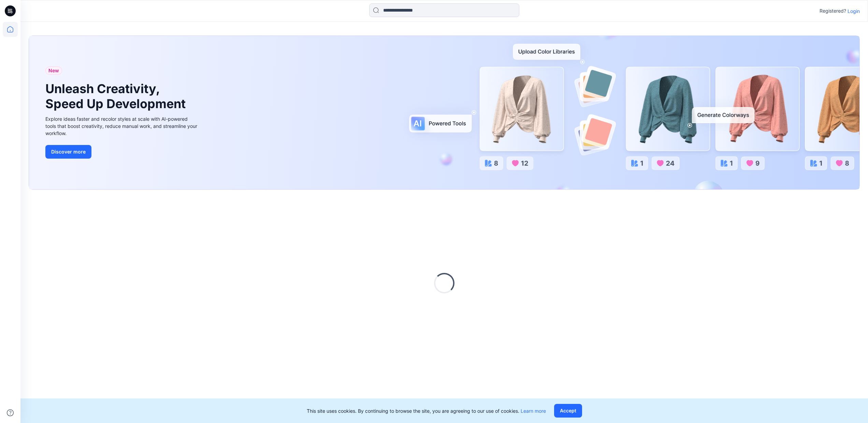 The height and width of the screenshot is (423, 868). Describe the element at coordinates (853, 11) in the screenshot. I see `p: Login` at that location.